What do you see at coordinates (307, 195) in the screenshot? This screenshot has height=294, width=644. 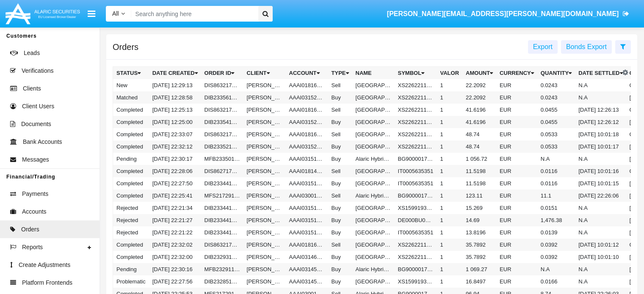 I see `td: AAAI030011A2` at bounding box center [307, 195].